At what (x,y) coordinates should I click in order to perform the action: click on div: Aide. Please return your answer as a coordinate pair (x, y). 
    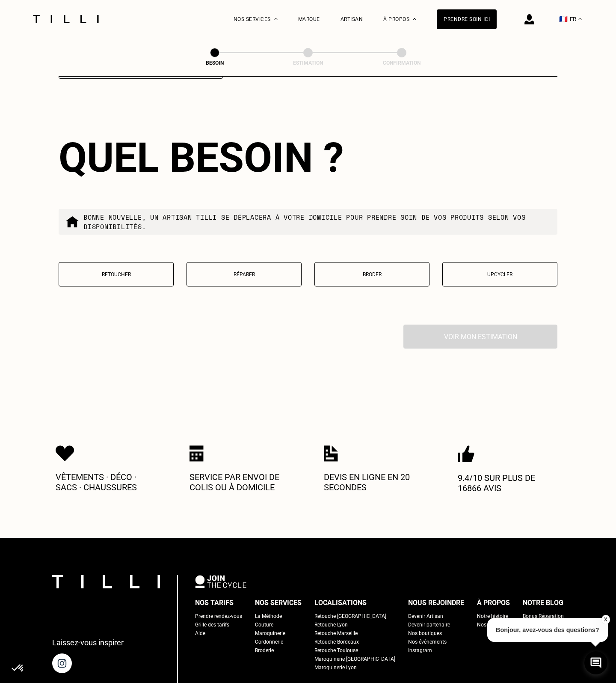
    Looking at the image, I should click on (200, 633).